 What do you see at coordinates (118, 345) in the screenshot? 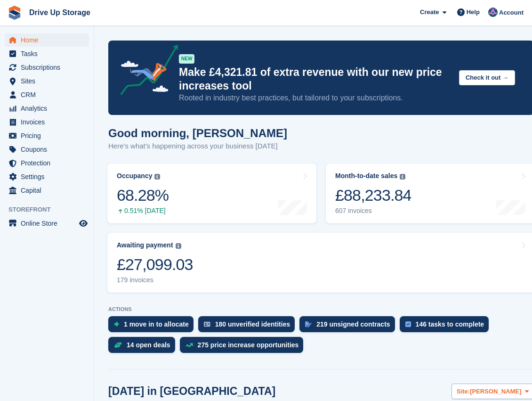
I see `img: deal-1b604bf984904fb50ccaf53a9ad4b4a5d6e5aea283cecdc64d6e3604feb123c2.svg` at bounding box center [118, 345].